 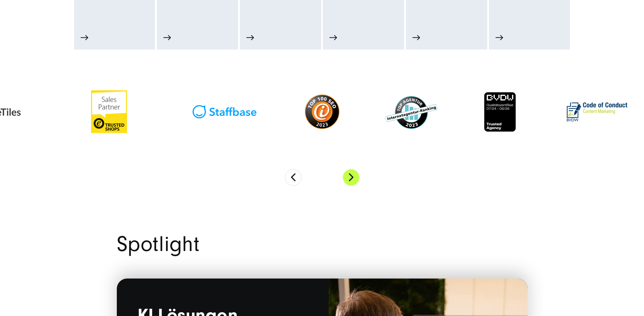 I want to click on img: Trusted Shop Sales Partner - Digitalagentur für E-Commerce SUNZINET, so click(x=109, y=112).